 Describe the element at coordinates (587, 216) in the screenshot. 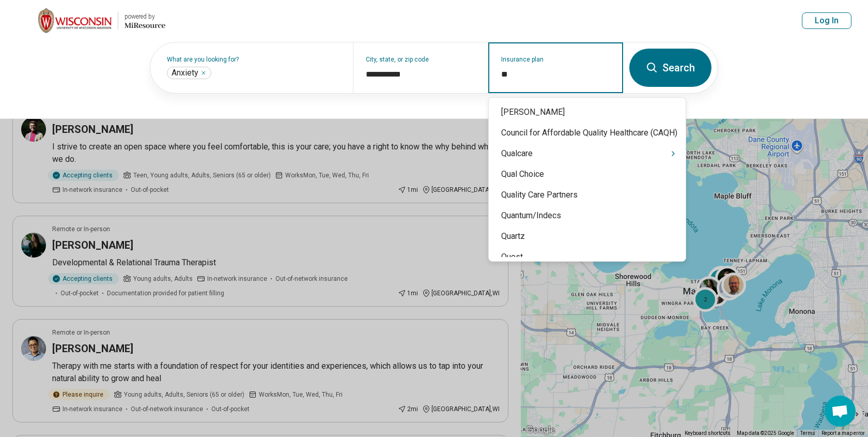

I see `div: Quantum/Indecs` at that location.